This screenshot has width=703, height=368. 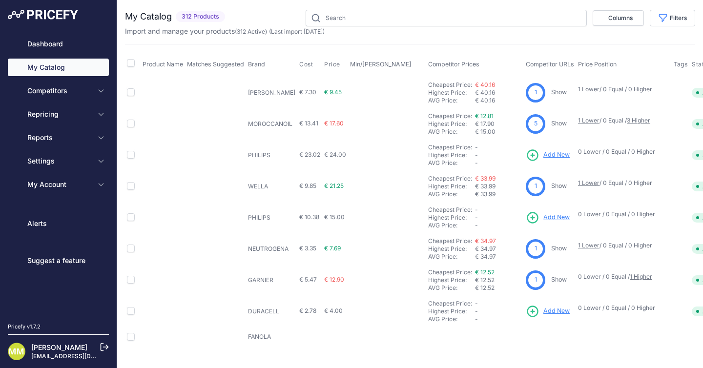 I want to click on p: DURACELL, so click(x=271, y=311).